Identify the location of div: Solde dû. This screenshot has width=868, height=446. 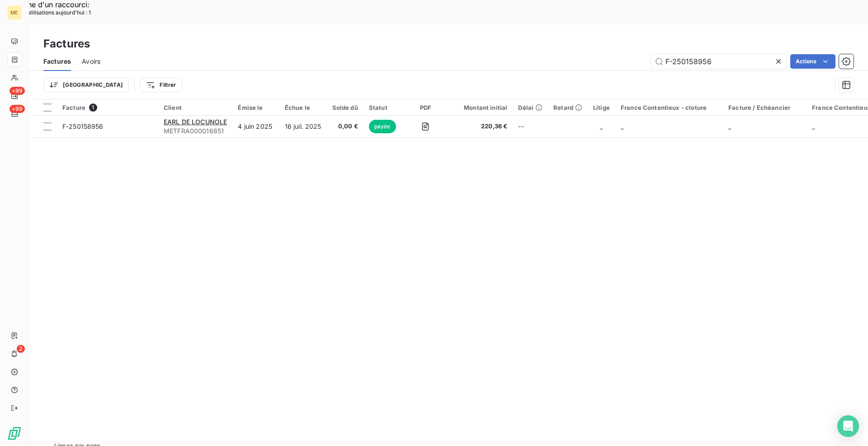
(345, 107).